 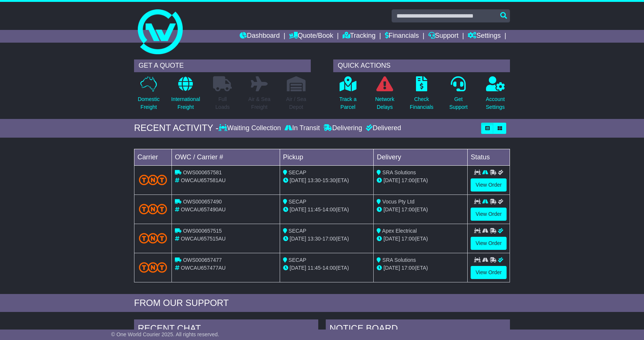 I want to click on div: QUICK ACTIONS, so click(x=422, y=66).